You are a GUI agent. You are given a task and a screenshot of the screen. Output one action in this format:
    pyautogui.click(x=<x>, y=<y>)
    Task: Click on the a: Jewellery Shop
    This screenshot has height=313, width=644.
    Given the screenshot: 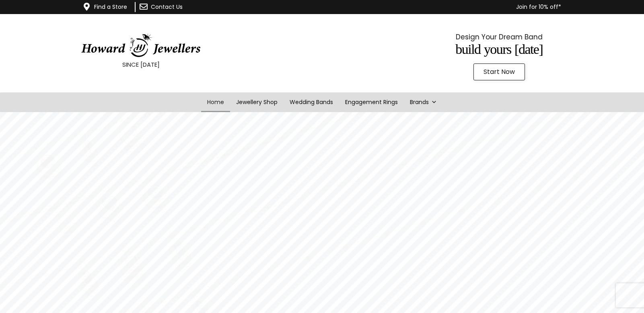 What is the action you would take?
    pyautogui.click(x=257, y=102)
    